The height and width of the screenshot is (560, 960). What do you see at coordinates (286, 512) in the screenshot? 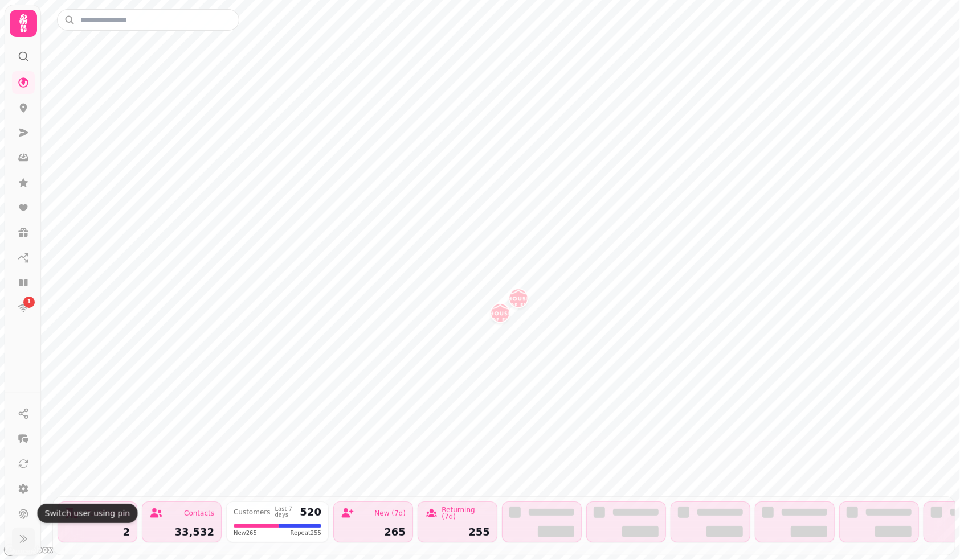
I see `div: Last 7 days` at bounding box center [286, 512].